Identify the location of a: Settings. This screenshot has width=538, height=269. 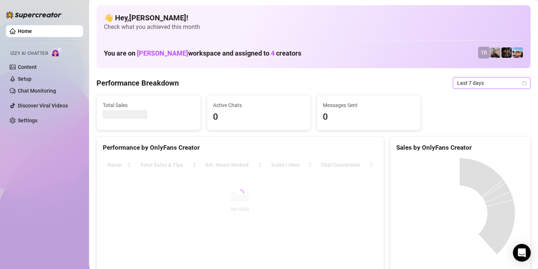
(27, 121).